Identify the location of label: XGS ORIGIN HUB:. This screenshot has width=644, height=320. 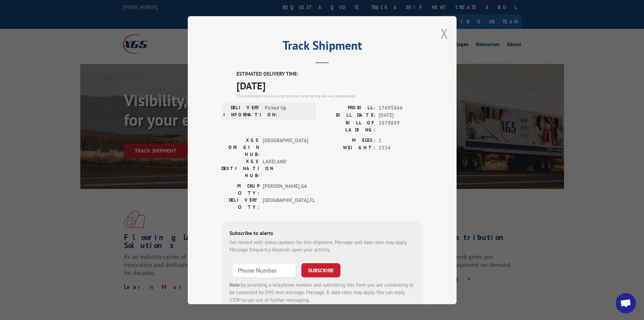
(240, 147).